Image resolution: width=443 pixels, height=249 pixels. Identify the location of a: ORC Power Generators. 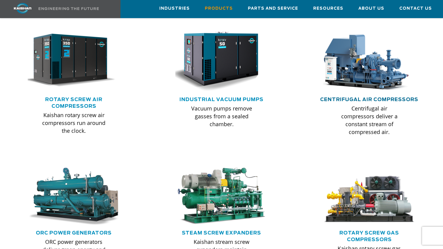
(74, 233).